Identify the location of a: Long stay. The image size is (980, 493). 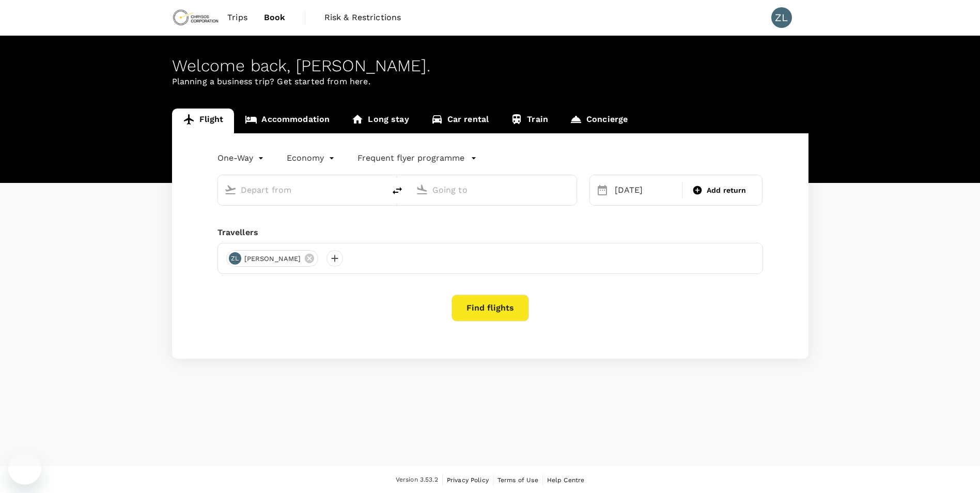
(380, 121).